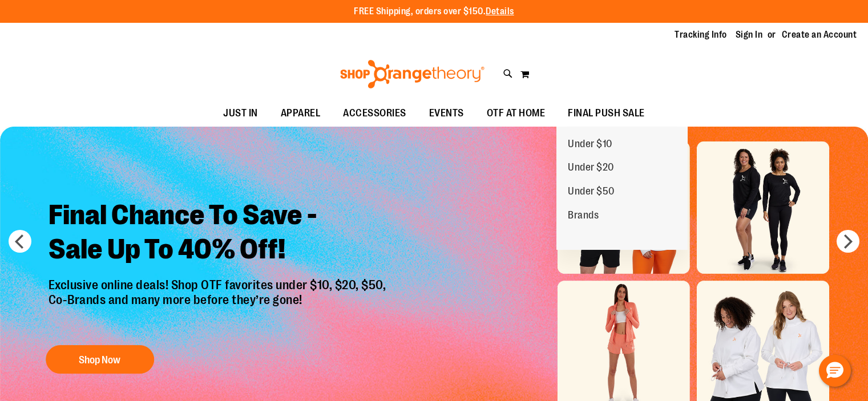 The image size is (868, 401). What do you see at coordinates (500, 12) in the screenshot?
I see `a: Details` at bounding box center [500, 12].